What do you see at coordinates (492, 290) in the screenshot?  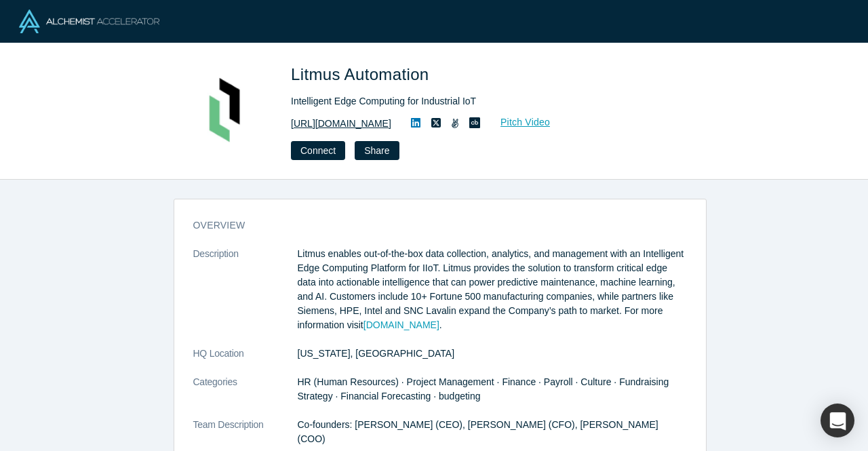 I see `p: Litmus enables out-of-the-box data collection, analytics, and management with an Intelligent Edge...` at bounding box center [492, 290].